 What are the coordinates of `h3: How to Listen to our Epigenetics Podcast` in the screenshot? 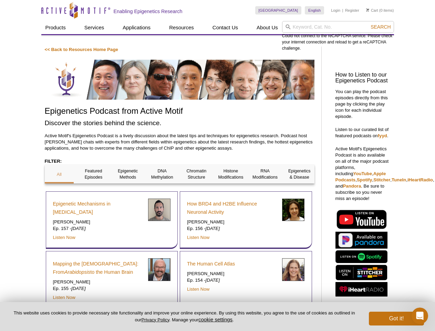 It's located at (363, 78).